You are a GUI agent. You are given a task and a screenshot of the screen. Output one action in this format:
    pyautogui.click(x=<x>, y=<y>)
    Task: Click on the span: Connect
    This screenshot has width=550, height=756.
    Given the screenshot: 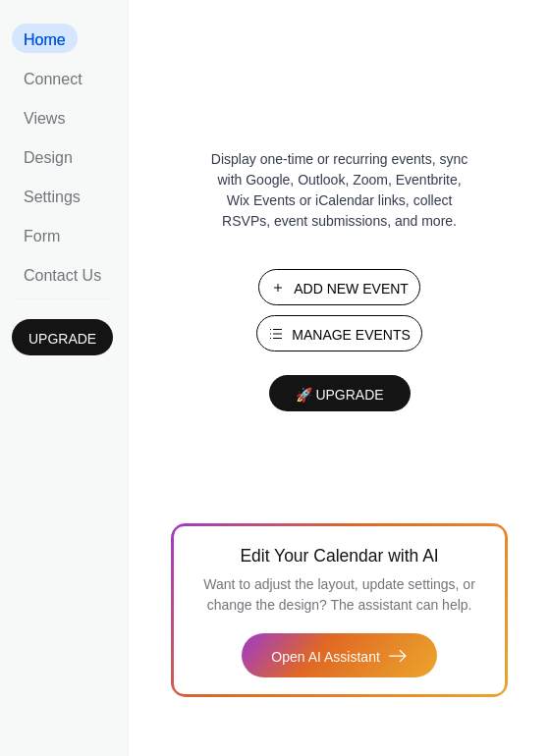 What is the action you would take?
    pyautogui.click(x=53, y=80)
    